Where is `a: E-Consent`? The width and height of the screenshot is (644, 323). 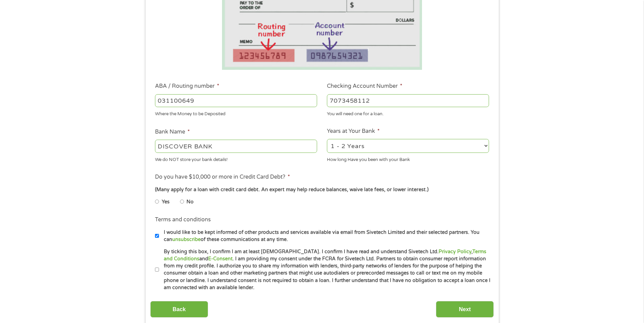
a: E-Consent is located at coordinates (220, 258).